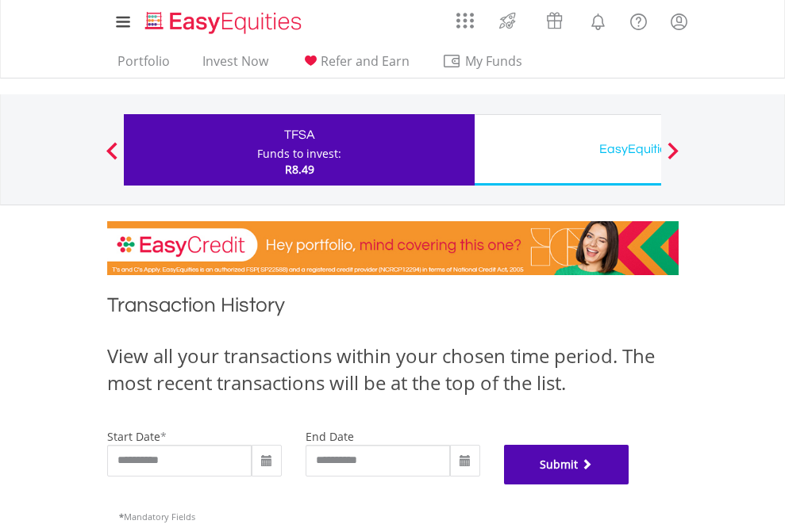 The image size is (785, 532). I want to click on span: R8.49, so click(300, 169).